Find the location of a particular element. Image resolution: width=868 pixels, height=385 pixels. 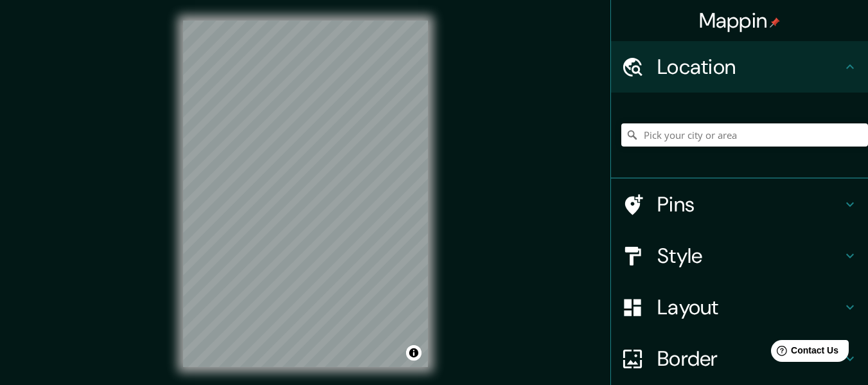

input: Pick your city or area is located at coordinates (745, 135).